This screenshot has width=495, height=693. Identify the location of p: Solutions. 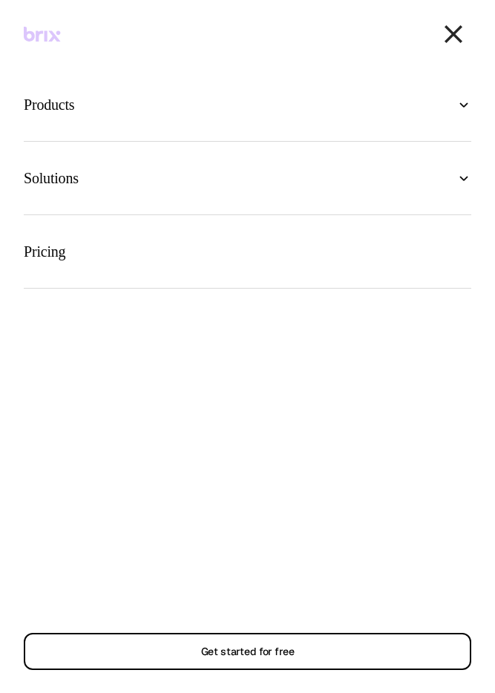
(51, 178).